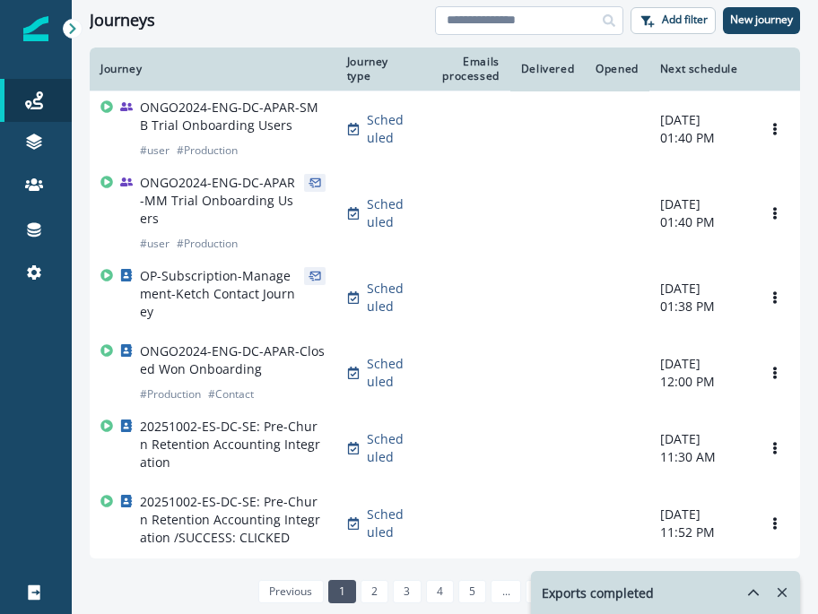 Image resolution: width=818 pixels, height=614 pixels. Describe the element at coordinates (230, 394) in the screenshot. I see `p: # Contact` at that location.